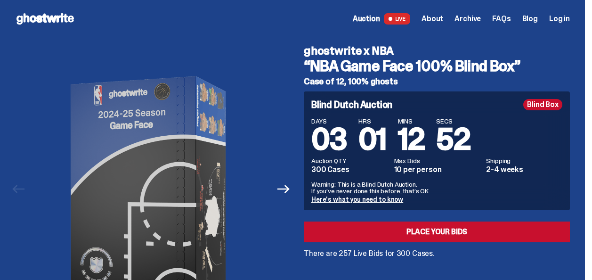 The height and width of the screenshot is (280, 592). What do you see at coordinates (352, 105) in the screenshot?
I see `h4: Blind Dutch Auction` at bounding box center [352, 105].